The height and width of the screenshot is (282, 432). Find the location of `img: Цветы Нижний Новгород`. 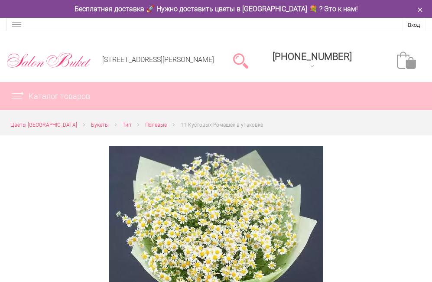

img: Цветы Нижний Новгород is located at coordinates (49, 60).